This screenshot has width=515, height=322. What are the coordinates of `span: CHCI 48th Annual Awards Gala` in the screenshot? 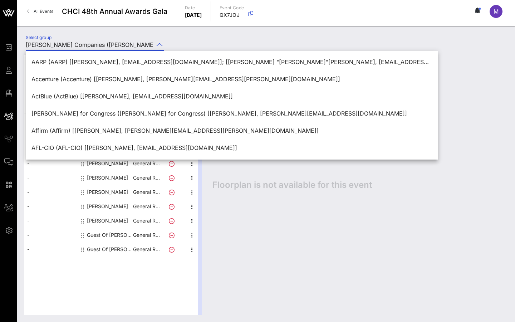 It's located at (114, 11).